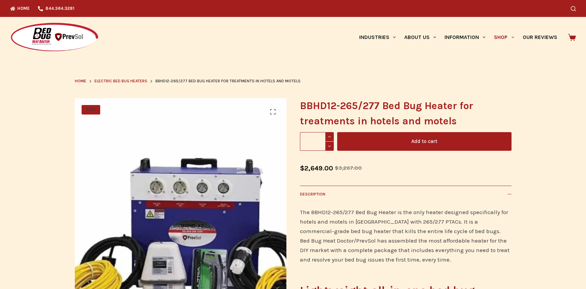  What do you see at coordinates (504, 37) in the screenshot?
I see `a: Shop` at bounding box center [504, 37].